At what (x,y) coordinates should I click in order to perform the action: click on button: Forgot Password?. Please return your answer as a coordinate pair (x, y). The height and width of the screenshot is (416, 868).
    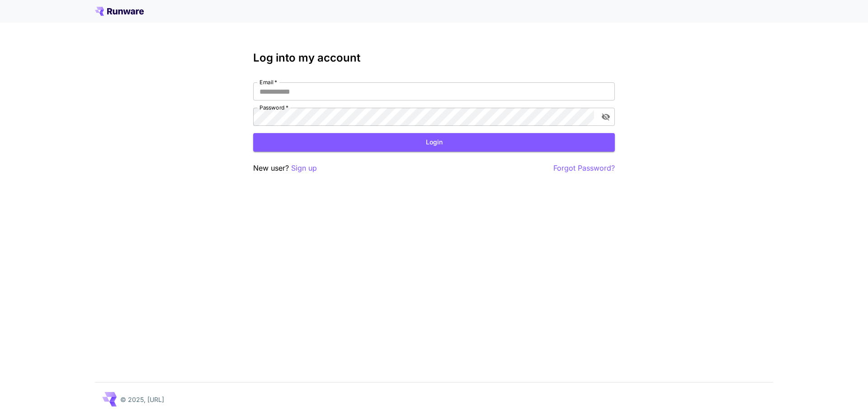
    Looking at the image, I should click on (584, 168).